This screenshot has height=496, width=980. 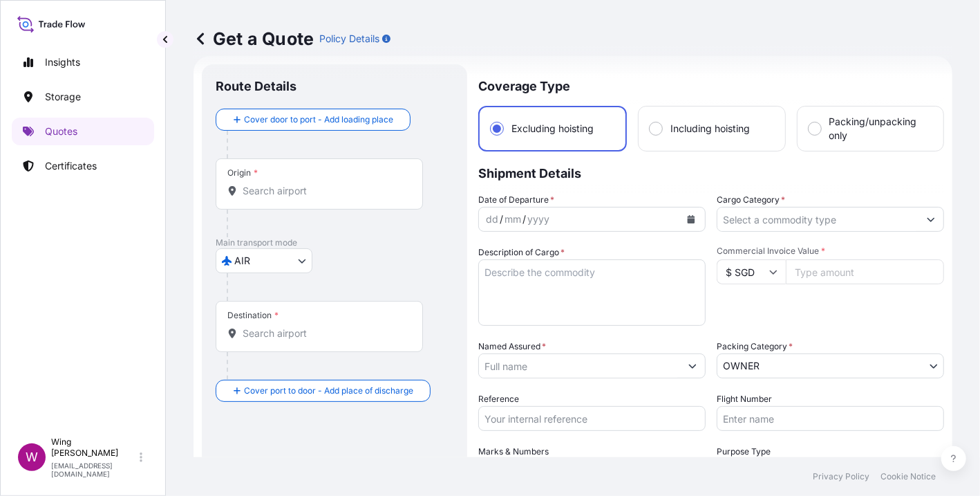 I want to click on span: Excluding hoisting, so click(x=552, y=128).